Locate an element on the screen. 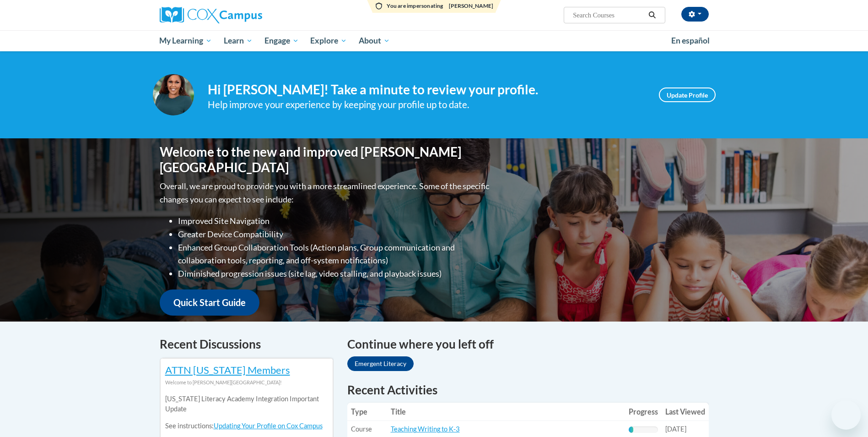 This screenshot has width=868, height=437. li: Greater Device Compatibility is located at coordinates (335, 234).